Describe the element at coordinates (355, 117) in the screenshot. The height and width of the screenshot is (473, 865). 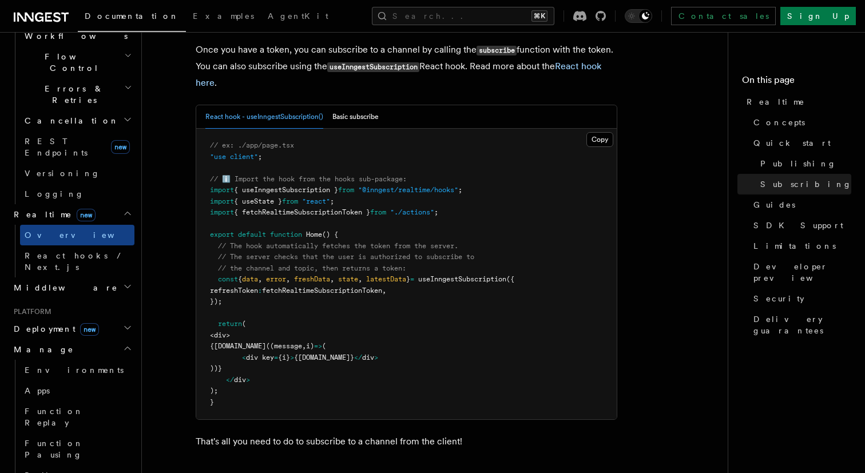
I see `button: Basic subscribe` at that location.